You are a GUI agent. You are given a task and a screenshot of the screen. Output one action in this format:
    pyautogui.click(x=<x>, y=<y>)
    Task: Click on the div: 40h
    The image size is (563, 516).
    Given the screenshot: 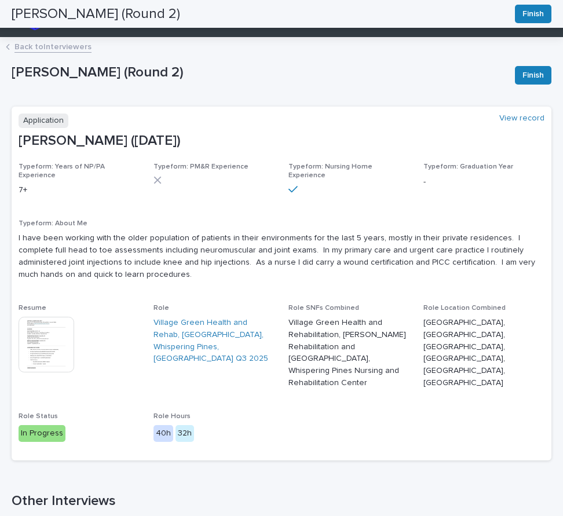 What is the action you would take?
    pyautogui.click(x=163, y=433)
    